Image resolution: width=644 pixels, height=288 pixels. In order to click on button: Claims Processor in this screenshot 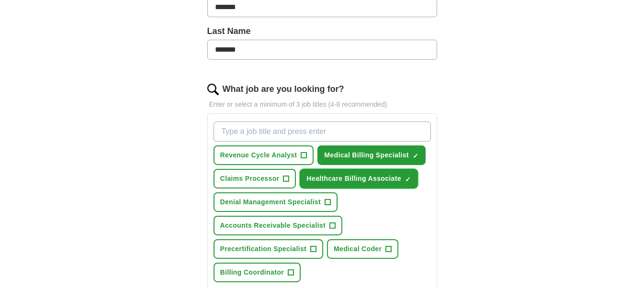, I will do `click(255, 178)`.